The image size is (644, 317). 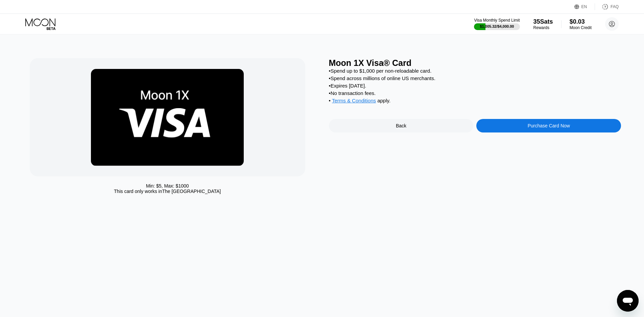 What do you see at coordinates (580, 28) in the screenshot?
I see `div: Moon Credit` at bounding box center [580, 28].